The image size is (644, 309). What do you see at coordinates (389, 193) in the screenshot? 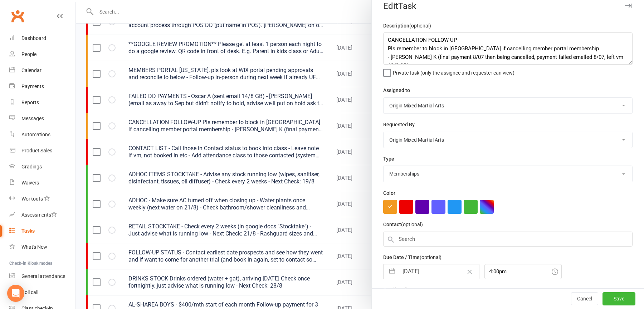
I see `label: Color` at bounding box center [389, 193].